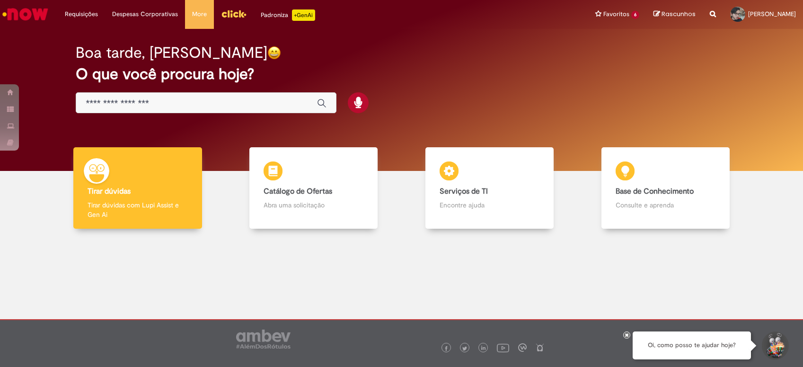  What do you see at coordinates (303, 15) in the screenshot?
I see `p: +GenAi` at bounding box center [303, 15].